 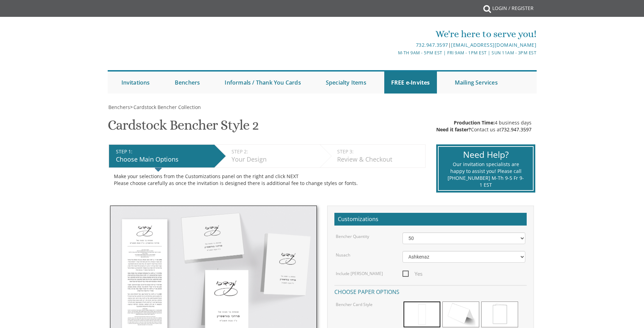 I want to click on div: Choose Main Options, so click(x=163, y=160).